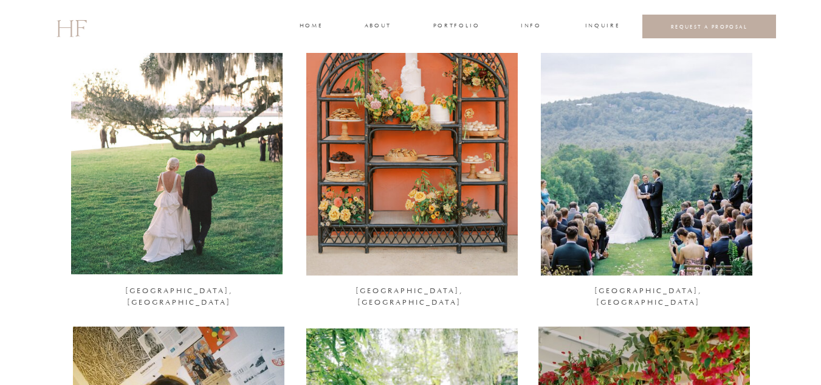  I want to click on a: about, so click(377, 27).